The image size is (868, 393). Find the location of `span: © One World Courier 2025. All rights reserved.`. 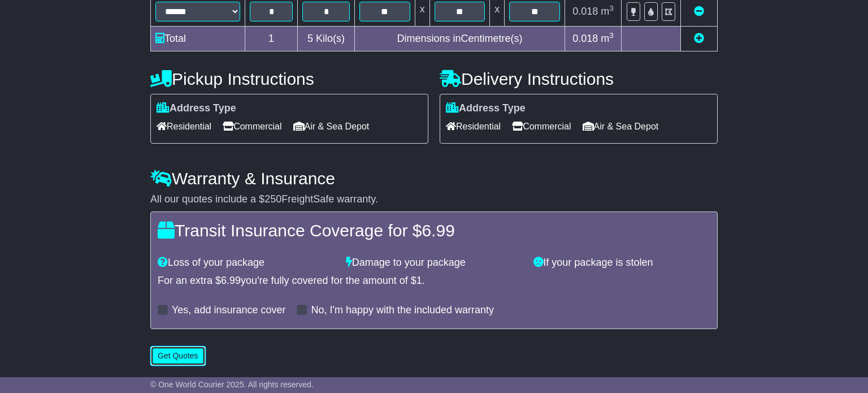

span: © One World Courier 2025. All rights reserved. is located at coordinates (232, 385).